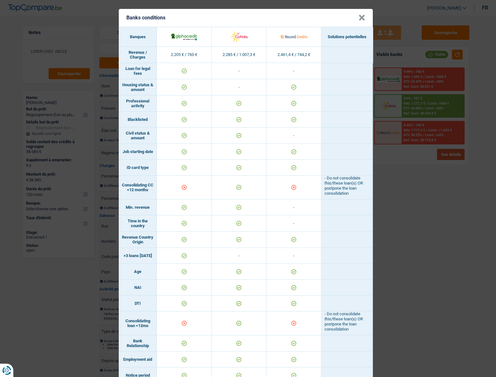 The image size is (496, 377). What do you see at coordinates (138, 323) in the screenshot?
I see `td: Consolidating loan <12mo` at bounding box center [138, 323].